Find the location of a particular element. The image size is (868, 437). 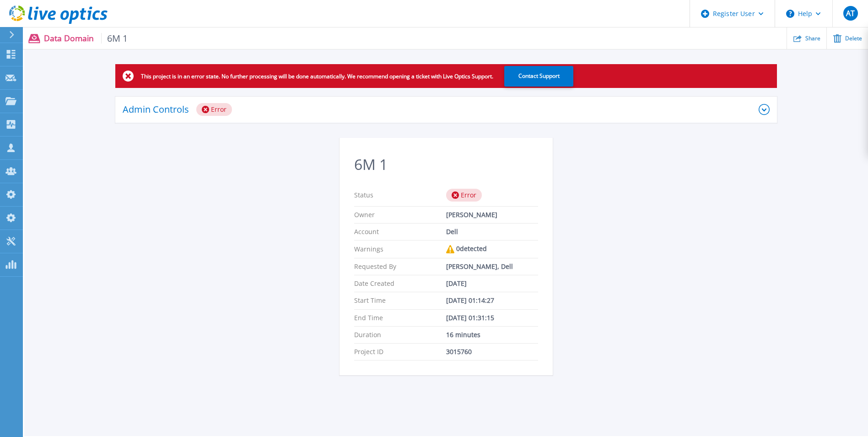

p: Date Created is located at coordinates (400, 283).